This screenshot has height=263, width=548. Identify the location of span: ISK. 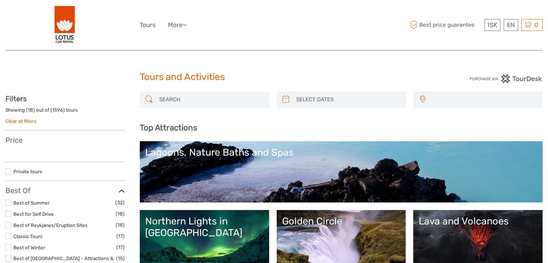
(493, 25).